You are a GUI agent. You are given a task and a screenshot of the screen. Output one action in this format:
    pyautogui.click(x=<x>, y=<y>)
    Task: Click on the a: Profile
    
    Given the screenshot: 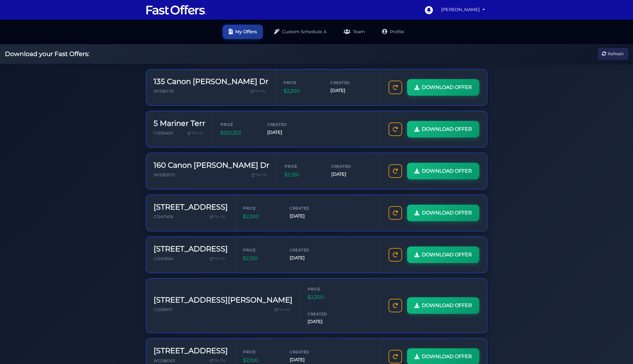 What is the action you would take?
    pyautogui.click(x=393, y=31)
    